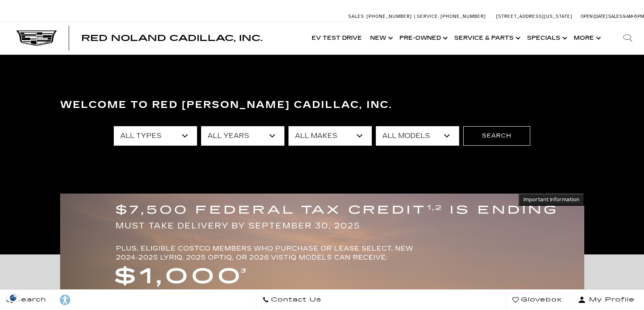 The height and width of the screenshot is (310, 644). Describe the element at coordinates (586, 38) in the screenshot. I see `button: More` at that location.